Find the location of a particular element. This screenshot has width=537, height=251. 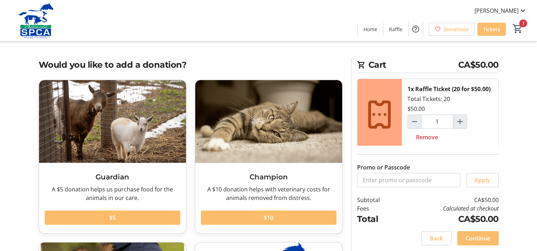

a: Tickets is located at coordinates (491, 29).